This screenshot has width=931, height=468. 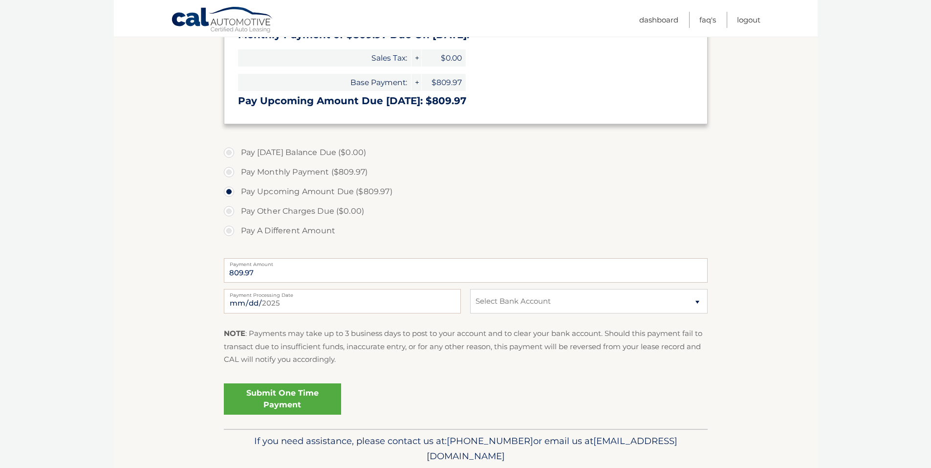 What do you see at coordinates (283, 399) in the screenshot?
I see `a: Submit One Time Payment` at bounding box center [283, 399].